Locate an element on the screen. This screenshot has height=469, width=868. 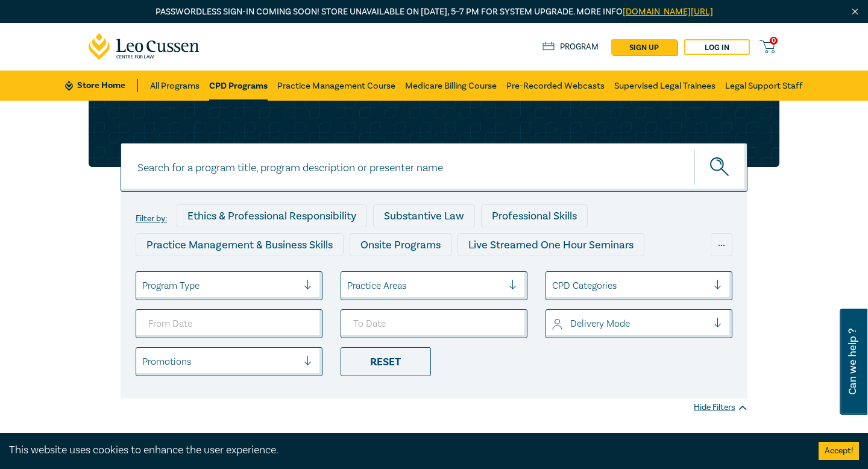
div: Onsite Programs is located at coordinates (401, 245).